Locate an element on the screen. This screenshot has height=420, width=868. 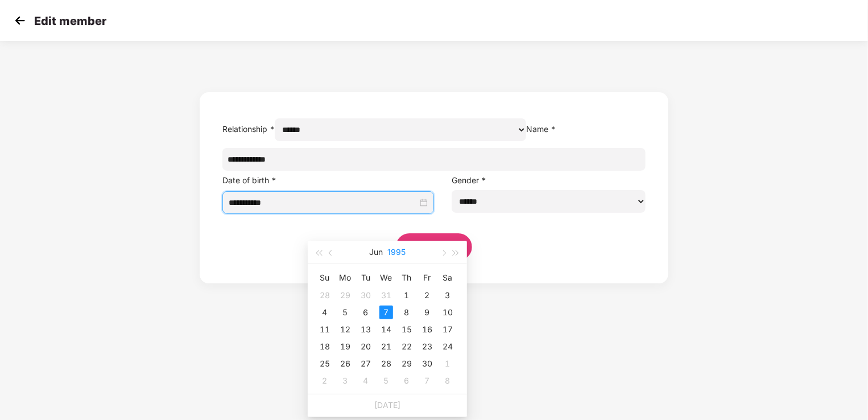
div: 31 is located at coordinates (387, 296).